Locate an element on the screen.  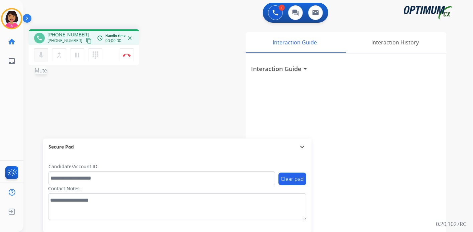
span: Handle time is located at coordinates (115, 35).